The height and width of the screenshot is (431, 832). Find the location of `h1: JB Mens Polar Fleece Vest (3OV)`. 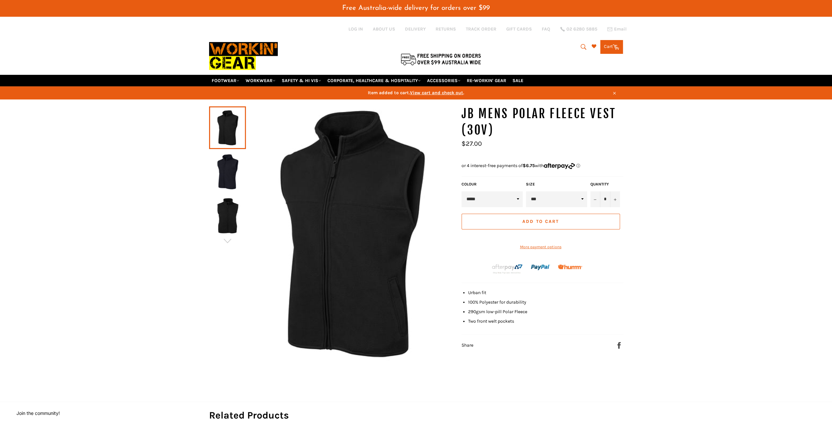

h1: JB Mens Polar Fleece Vest (3OV) is located at coordinates (542, 122).